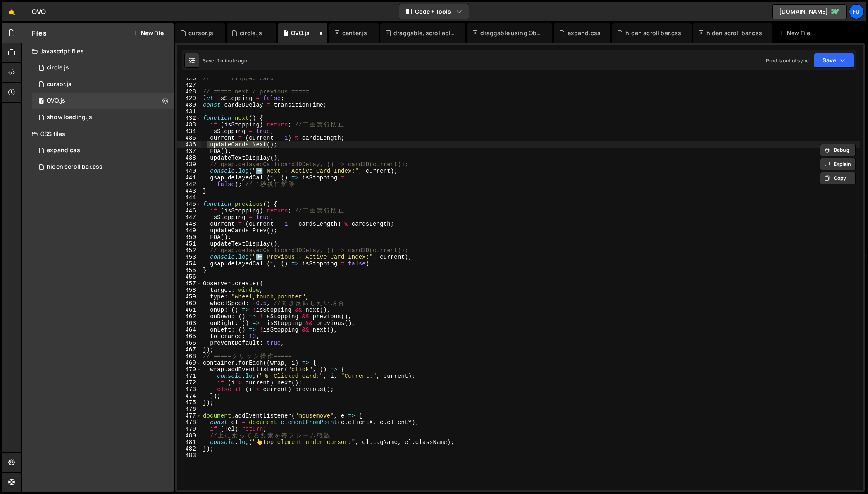 Image resolution: width=868 pixels, height=494 pixels. Describe the element at coordinates (189, 85) in the screenshot. I see `div: 427` at that location.